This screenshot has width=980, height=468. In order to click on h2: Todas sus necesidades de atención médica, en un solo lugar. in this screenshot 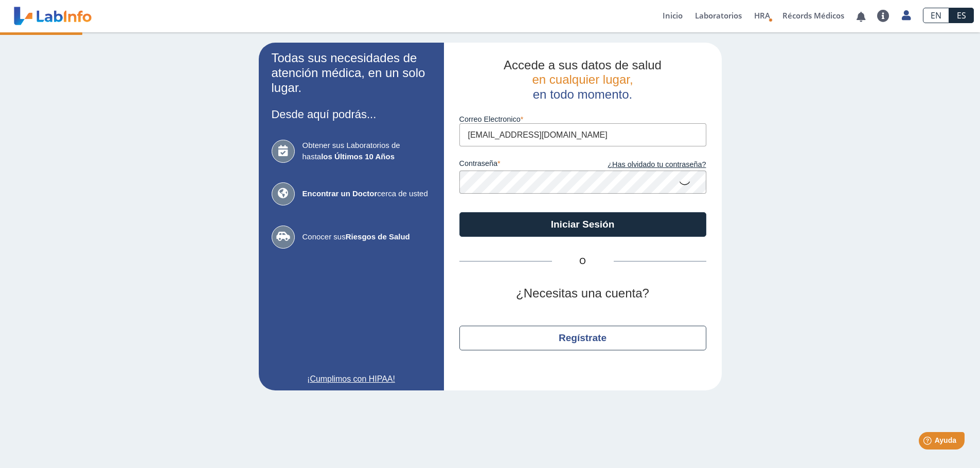, I will do `click(351, 73)`.